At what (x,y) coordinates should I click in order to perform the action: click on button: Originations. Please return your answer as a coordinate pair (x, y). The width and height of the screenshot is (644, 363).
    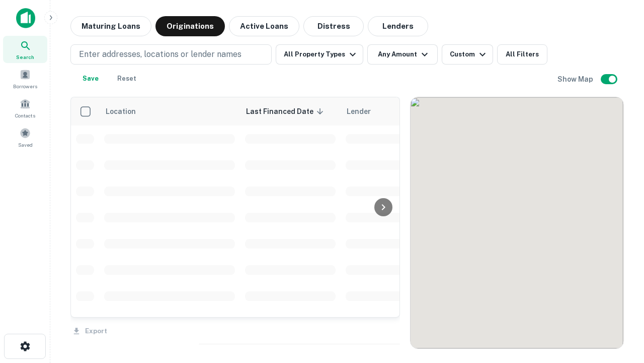
    Looking at the image, I should click on (190, 26).